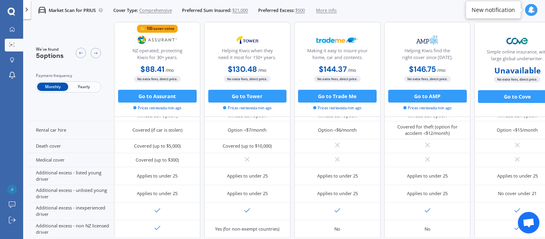 The image size is (545, 239). Describe the element at coordinates (242, 69) in the screenshot. I see `b: $130.48` at that location.